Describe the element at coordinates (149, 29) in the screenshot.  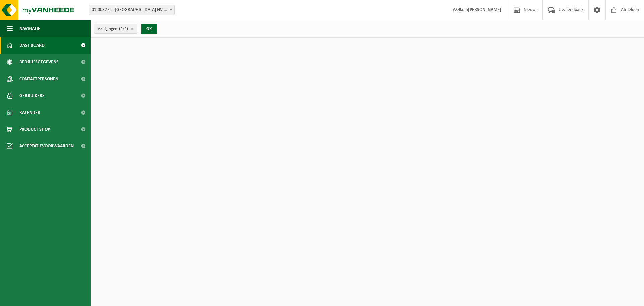
I see `button: OK` at that location.